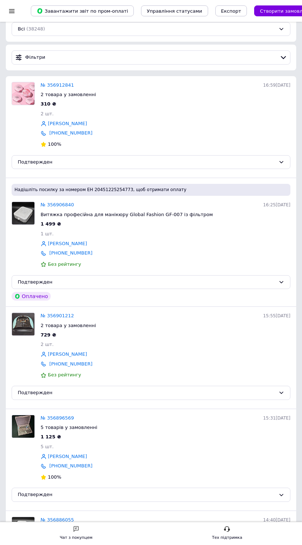 The width and height of the screenshot is (302, 545). I want to click on span: Управління статусами, so click(175, 11).